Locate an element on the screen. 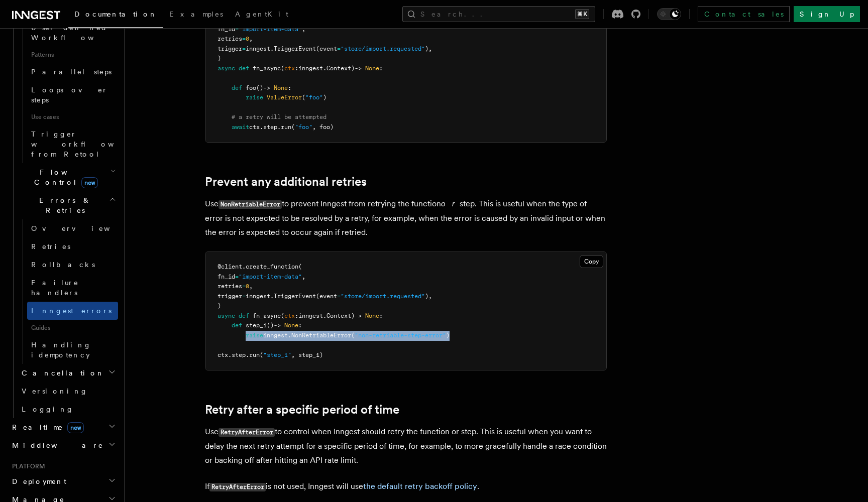 The height and width of the screenshot is (502, 868). span: step_1 is located at coordinates (256, 326).